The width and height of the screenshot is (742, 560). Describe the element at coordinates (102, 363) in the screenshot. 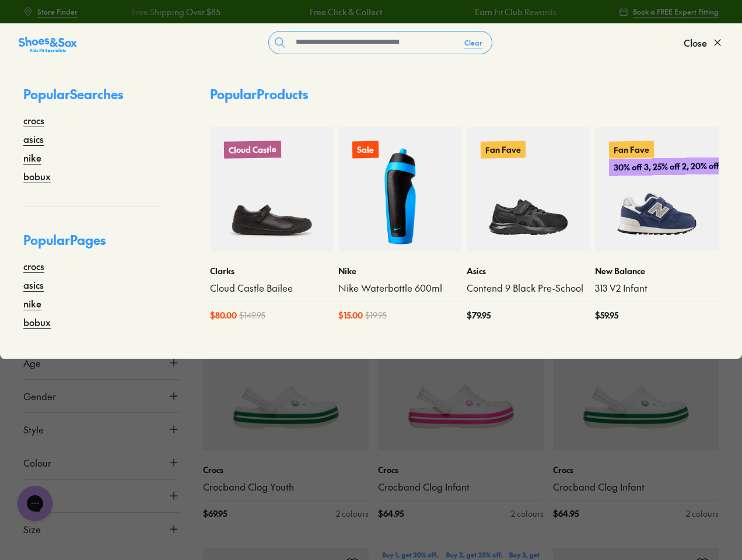

I see `button: Age` at that location.